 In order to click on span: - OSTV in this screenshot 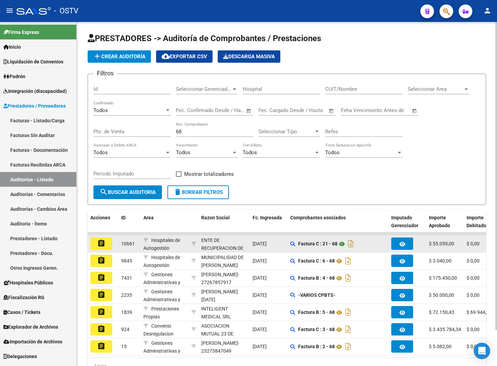, I will do `click(66, 11)`.